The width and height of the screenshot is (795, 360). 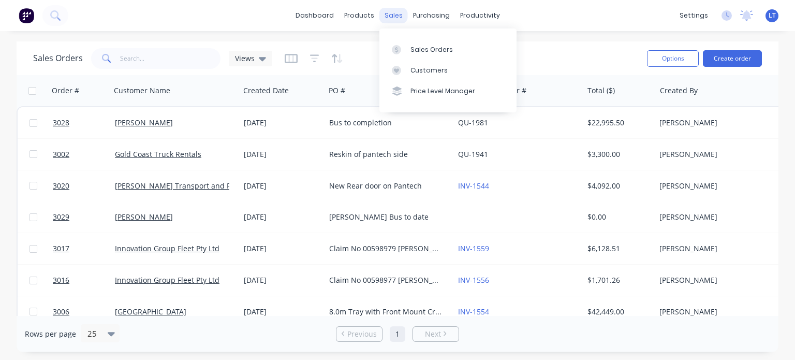 What do you see at coordinates (65, 91) in the screenshot?
I see `div: Order #` at bounding box center [65, 91].